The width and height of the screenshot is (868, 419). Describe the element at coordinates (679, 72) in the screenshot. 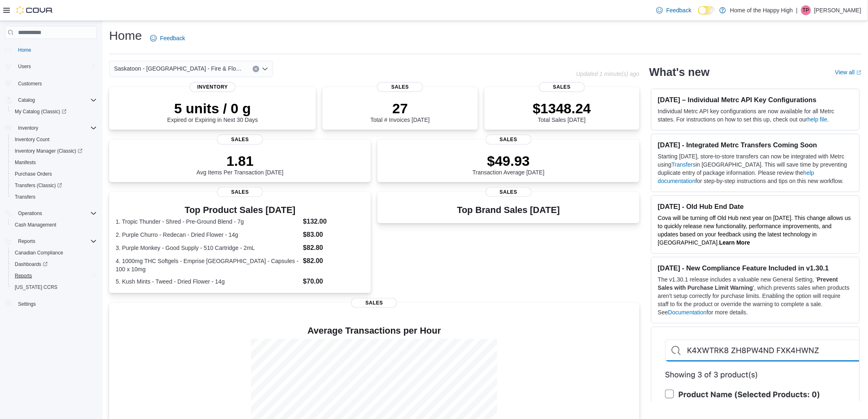

I see `h2: What's new` at that location.